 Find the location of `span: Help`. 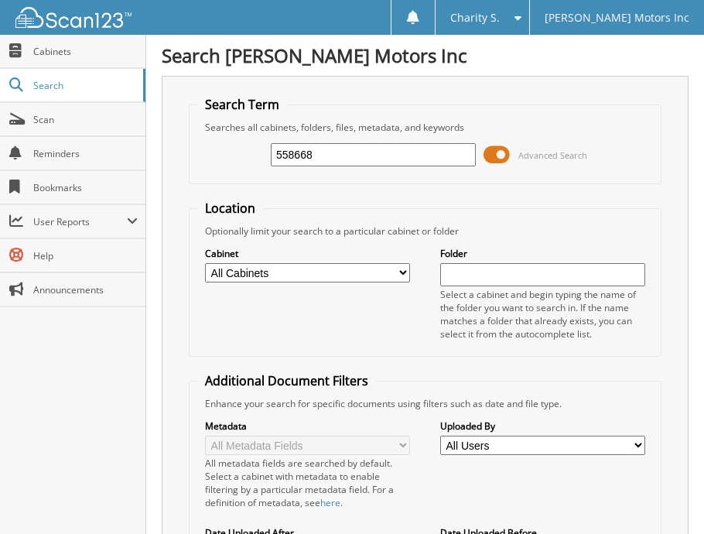

span: Help is located at coordinates (85, 255).